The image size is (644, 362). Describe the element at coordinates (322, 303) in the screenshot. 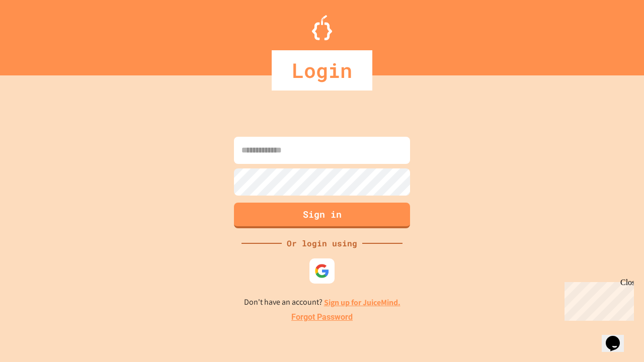

I see `p: Don't have an account?` at that location.